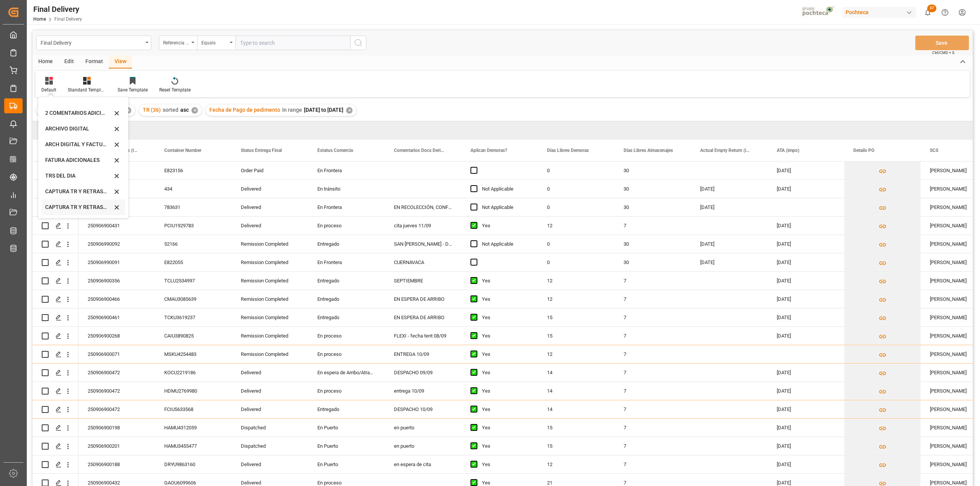 Image resolution: width=980 pixels, height=486 pixels. What do you see at coordinates (864, 150) in the screenshot?
I see `span: Details PO` at bounding box center [864, 150].